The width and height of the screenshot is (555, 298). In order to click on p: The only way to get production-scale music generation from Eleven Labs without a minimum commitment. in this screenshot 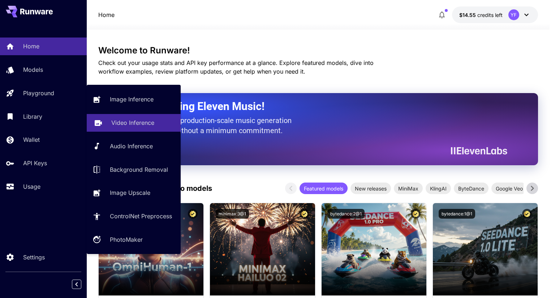, I will do `click(207, 126)`.